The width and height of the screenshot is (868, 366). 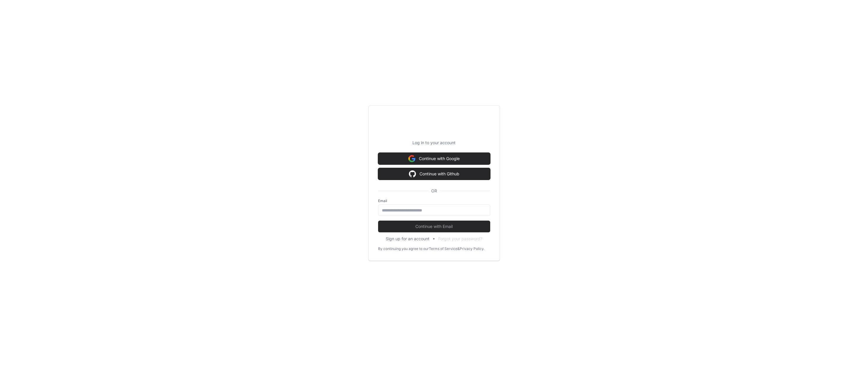 I want to click on button: Continue with Email, so click(x=434, y=227).